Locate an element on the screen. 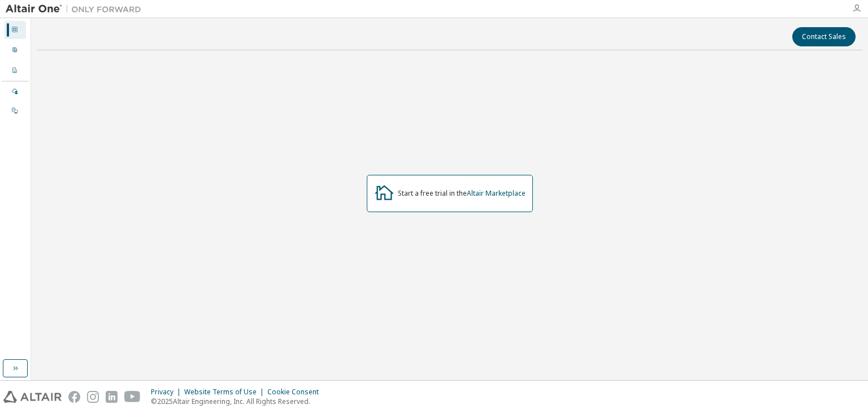 This screenshot has width=868, height=413. img: youtube.svg is located at coordinates (133, 396).